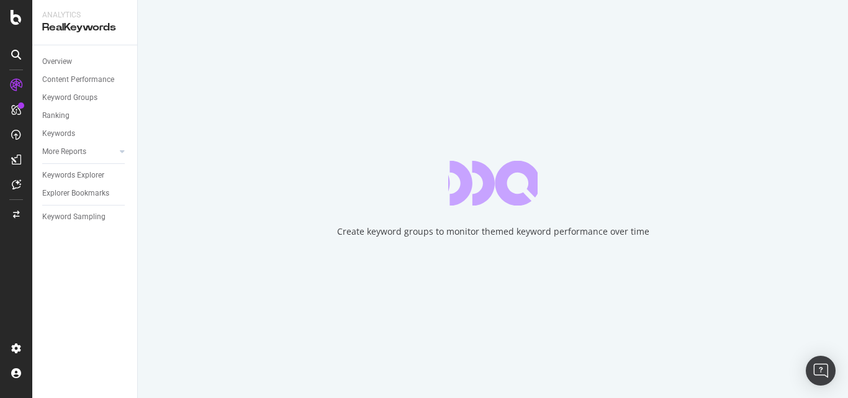 Image resolution: width=848 pixels, height=398 pixels. What do you see at coordinates (76, 193) in the screenshot?
I see `div: Explorer Bookmarks` at bounding box center [76, 193].